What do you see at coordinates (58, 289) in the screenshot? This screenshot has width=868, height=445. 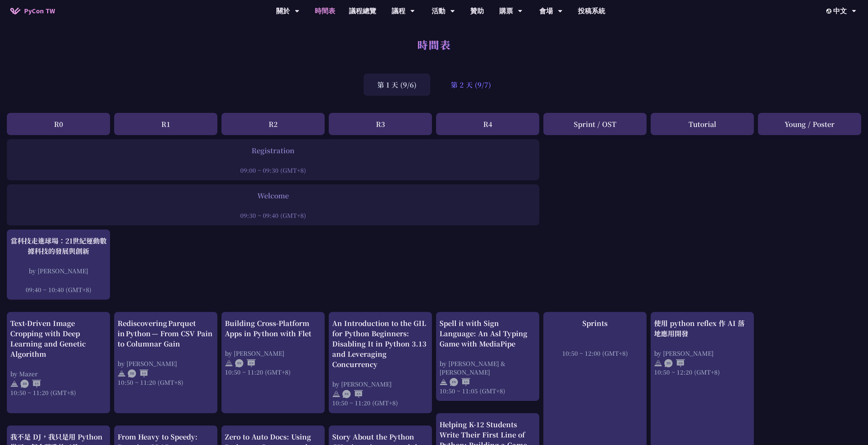 I see `div: 09:40 ~ 10:40 (GMT+8)` at bounding box center [58, 289].